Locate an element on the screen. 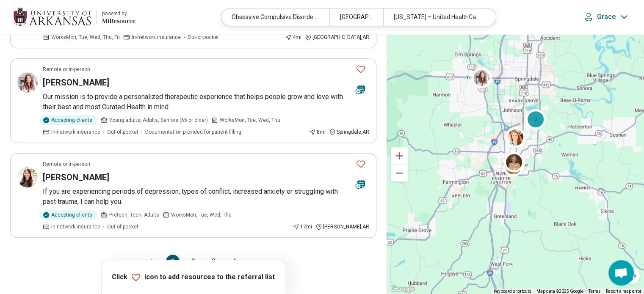 This screenshot has width=644, height=294. button: Previous page is located at coordinates (151, 261).